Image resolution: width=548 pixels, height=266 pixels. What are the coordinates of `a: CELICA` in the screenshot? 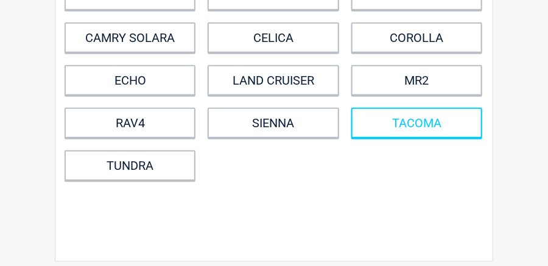 It's located at (273, 38).